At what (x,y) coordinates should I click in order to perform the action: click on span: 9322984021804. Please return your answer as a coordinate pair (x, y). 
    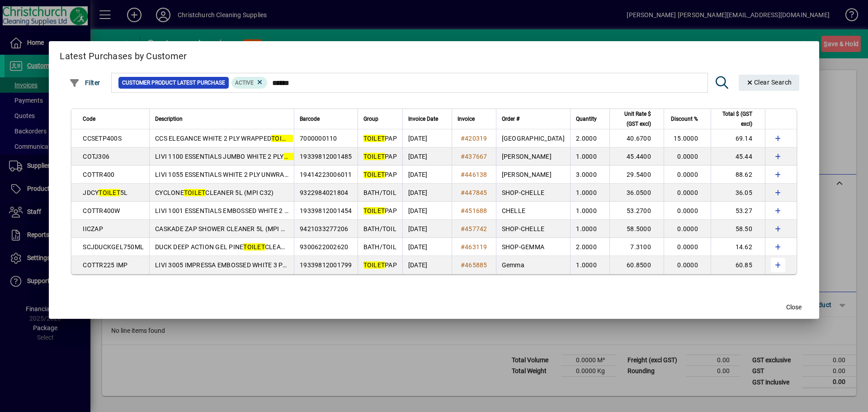
    Looking at the image, I should click on (324, 192).